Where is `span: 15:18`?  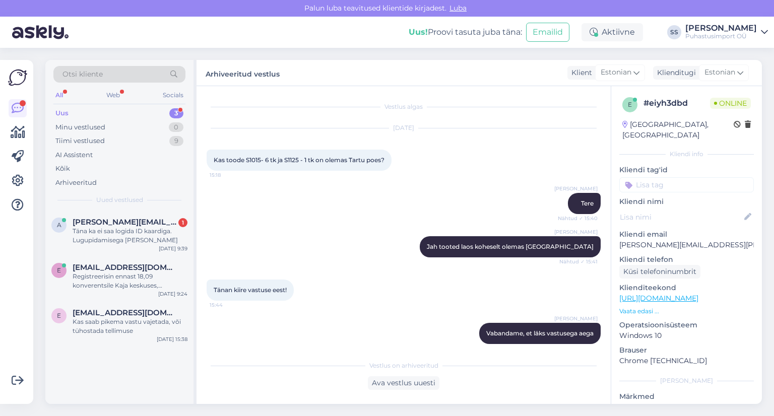
span: 15:18 is located at coordinates (228, 175).